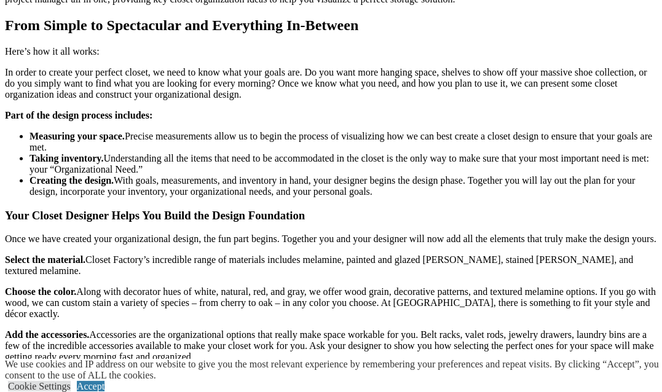 This screenshot has height=392, width=662. I want to click on h2: From Simple to Spectacular and Everything In-Between, so click(331, 25).